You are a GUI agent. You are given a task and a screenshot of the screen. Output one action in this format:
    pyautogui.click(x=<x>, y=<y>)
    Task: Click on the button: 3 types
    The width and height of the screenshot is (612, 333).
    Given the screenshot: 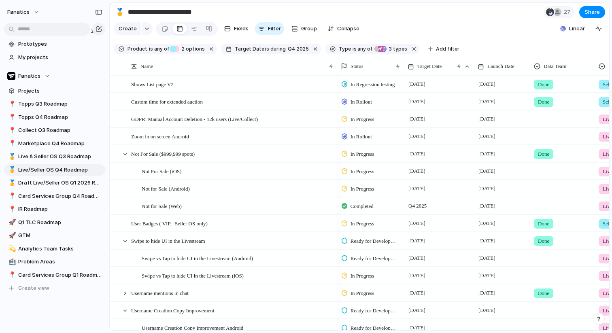 What is the action you would take?
    pyautogui.click(x=390, y=49)
    